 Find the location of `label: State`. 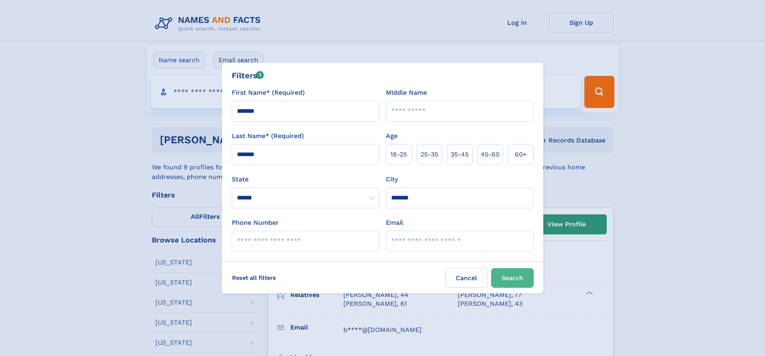

label: State is located at coordinates (305, 179).